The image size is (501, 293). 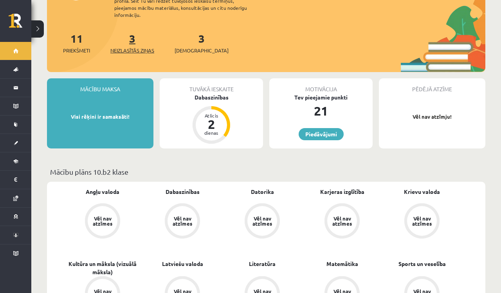 What do you see at coordinates (211, 115) in the screenshot?
I see `div: Atlicis` at bounding box center [211, 115].